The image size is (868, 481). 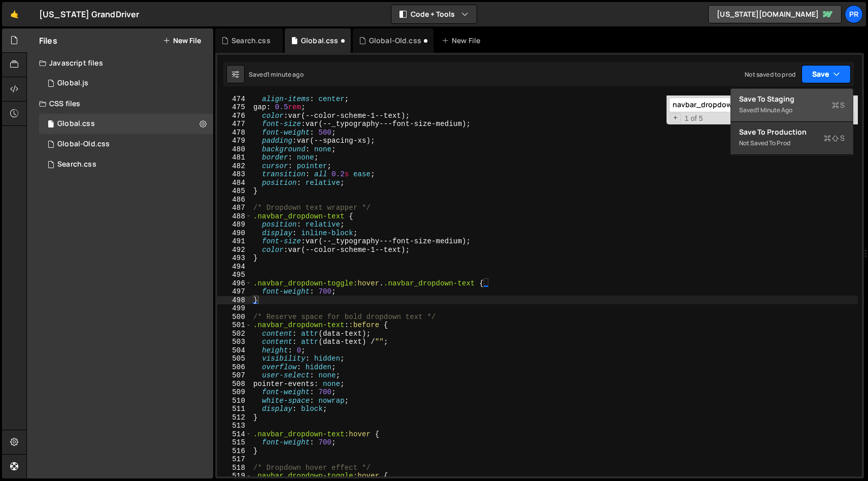 What do you see at coordinates (792, 138) in the screenshot?
I see `button: Save to ProductionS Not saved to prod` at bounding box center [792, 138].